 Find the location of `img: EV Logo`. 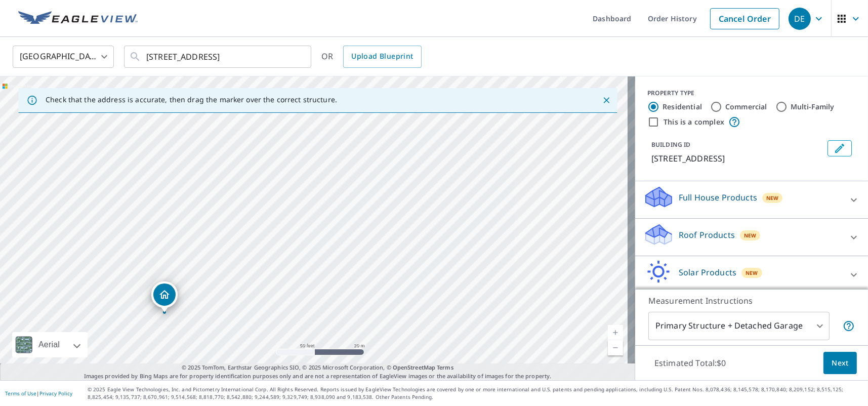

img: EV Logo is located at coordinates (78, 18).